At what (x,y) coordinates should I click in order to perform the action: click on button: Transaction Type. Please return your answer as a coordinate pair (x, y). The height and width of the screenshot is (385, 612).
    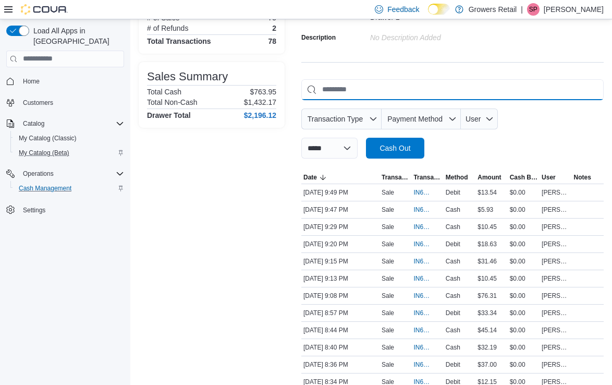
    Looking at the image, I should click on (342, 119).